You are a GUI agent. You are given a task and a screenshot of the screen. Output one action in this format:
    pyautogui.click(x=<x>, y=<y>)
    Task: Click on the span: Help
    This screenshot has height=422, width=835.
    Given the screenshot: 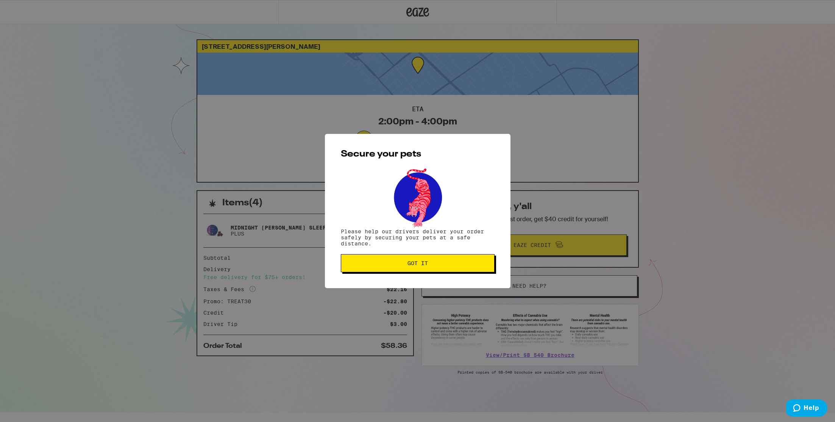 What is the action you would take?
    pyautogui.click(x=25, y=9)
    